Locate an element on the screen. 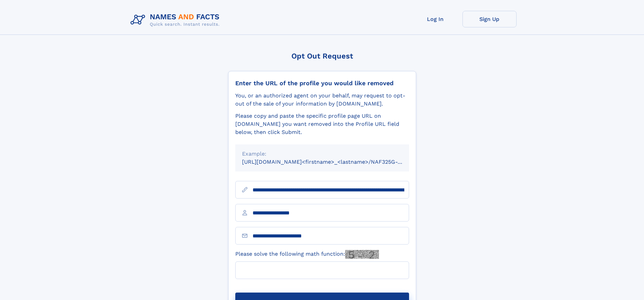  img: Logo Names and Facts is located at coordinates (176, 20).